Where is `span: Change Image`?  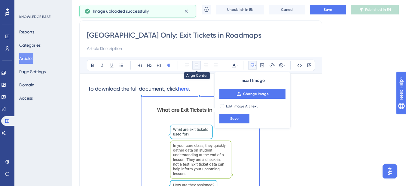 span: Change Image is located at coordinates (256, 94).